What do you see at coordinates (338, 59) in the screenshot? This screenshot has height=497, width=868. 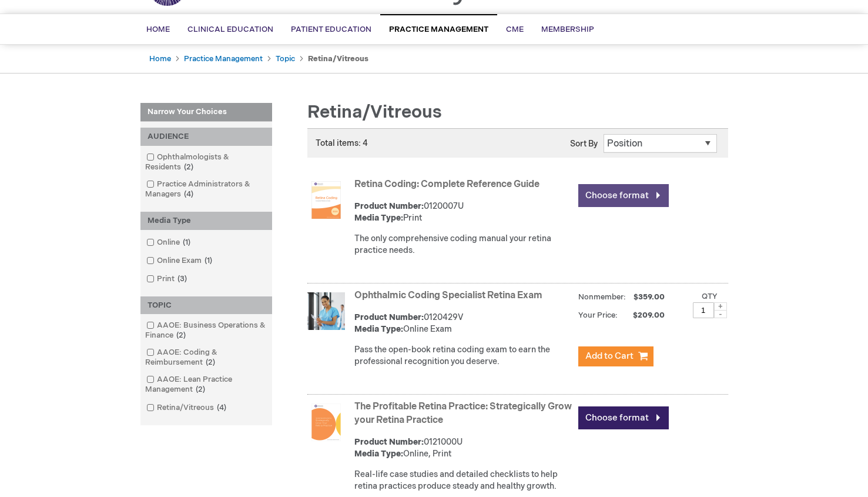 I see `strong: Retina/Vitreous` at bounding box center [338, 59].